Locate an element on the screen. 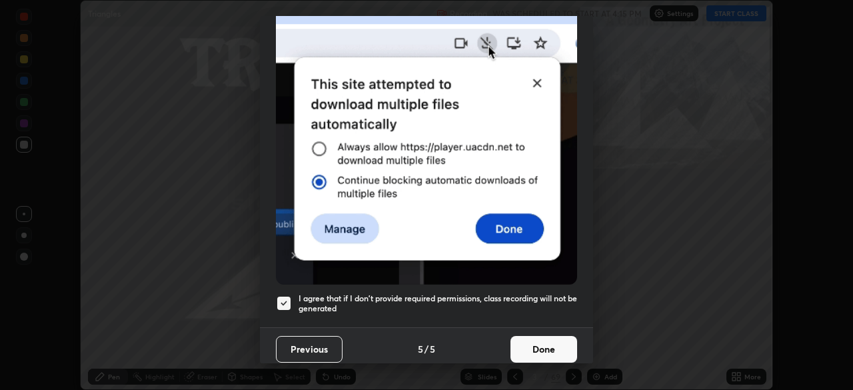 The image size is (853, 390). button: Previous is located at coordinates (309, 349).